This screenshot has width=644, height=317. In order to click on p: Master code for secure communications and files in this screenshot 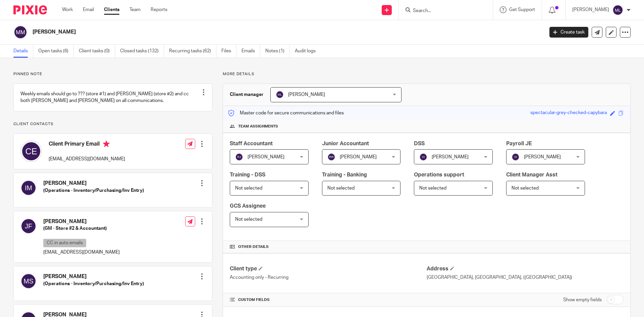, I will do `click(286, 113)`.